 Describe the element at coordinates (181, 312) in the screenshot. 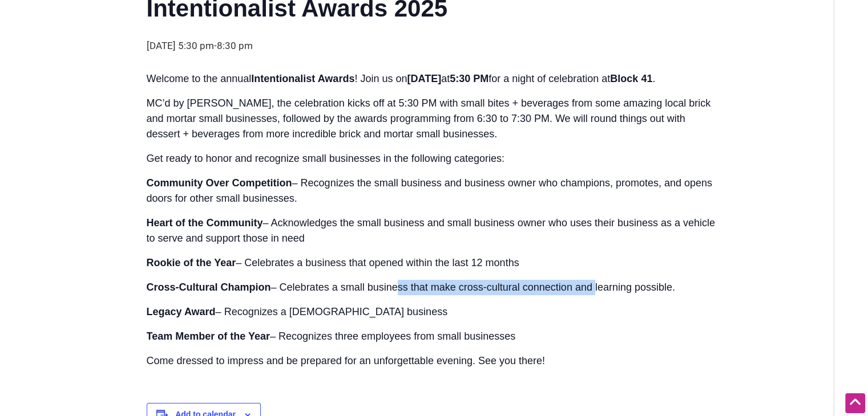

I see `strong: Legacy Award` at that location.